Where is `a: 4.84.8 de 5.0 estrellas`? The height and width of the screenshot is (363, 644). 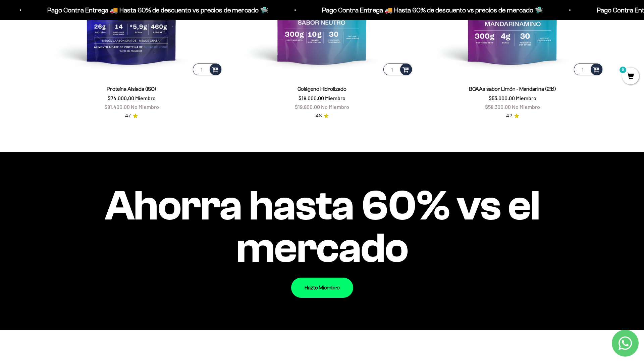 a: 4.84.8 de 5.0 estrellas is located at coordinates (322, 116).